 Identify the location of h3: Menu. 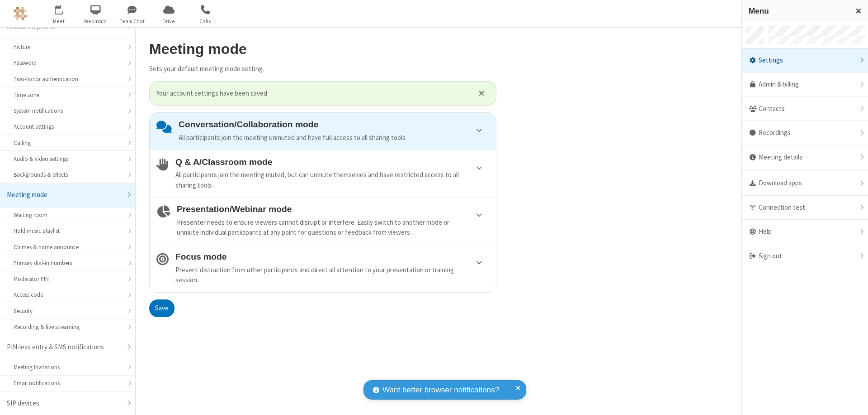
(798, 11).